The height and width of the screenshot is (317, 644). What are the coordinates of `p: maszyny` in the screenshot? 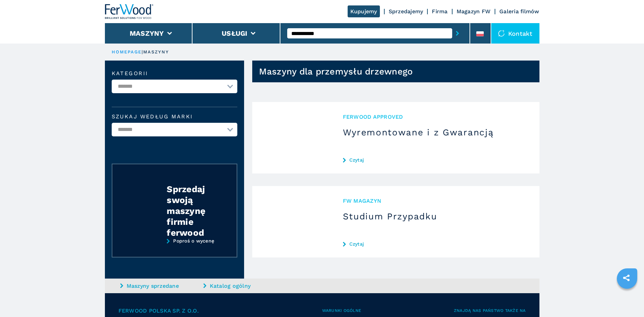 It's located at (156, 52).